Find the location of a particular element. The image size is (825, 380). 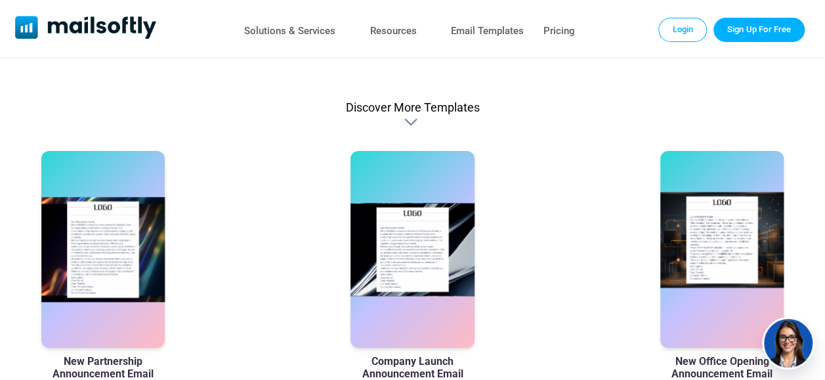

a: Email Templates is located at coordinates (487, 31).